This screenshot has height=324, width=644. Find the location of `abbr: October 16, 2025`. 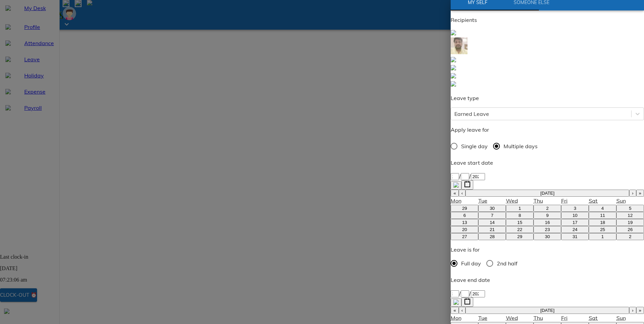

abbr: October 16, 2025 is located at coordinates (547, 223).